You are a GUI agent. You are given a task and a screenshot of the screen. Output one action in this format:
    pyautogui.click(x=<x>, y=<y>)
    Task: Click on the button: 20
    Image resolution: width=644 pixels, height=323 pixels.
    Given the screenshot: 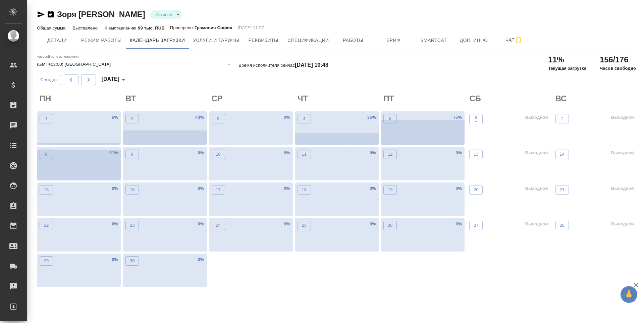 What is the action you would take?
    pyautogui.click(x=476, y=190)
    